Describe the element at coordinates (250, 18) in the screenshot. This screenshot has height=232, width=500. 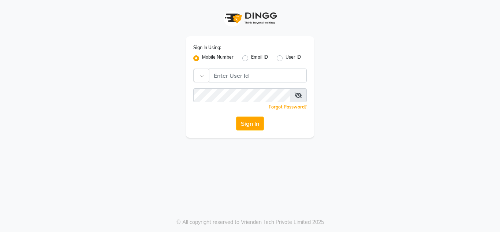
I see `img: logo1.svg` at that location.